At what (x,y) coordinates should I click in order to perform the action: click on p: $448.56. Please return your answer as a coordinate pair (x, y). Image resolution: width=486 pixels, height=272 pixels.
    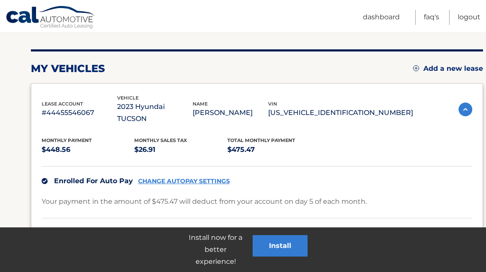
    Looking at the image, I should click on (88, 150).